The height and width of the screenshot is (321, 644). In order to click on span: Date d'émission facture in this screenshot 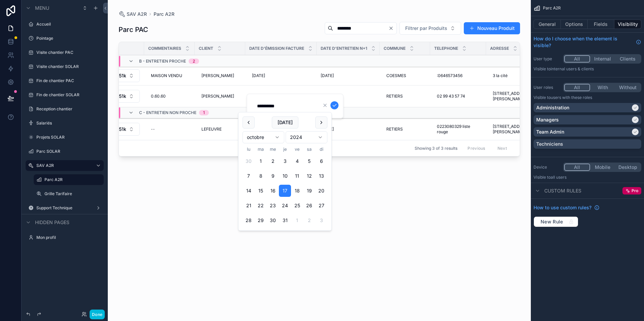, I will do `click(277, 49)`.